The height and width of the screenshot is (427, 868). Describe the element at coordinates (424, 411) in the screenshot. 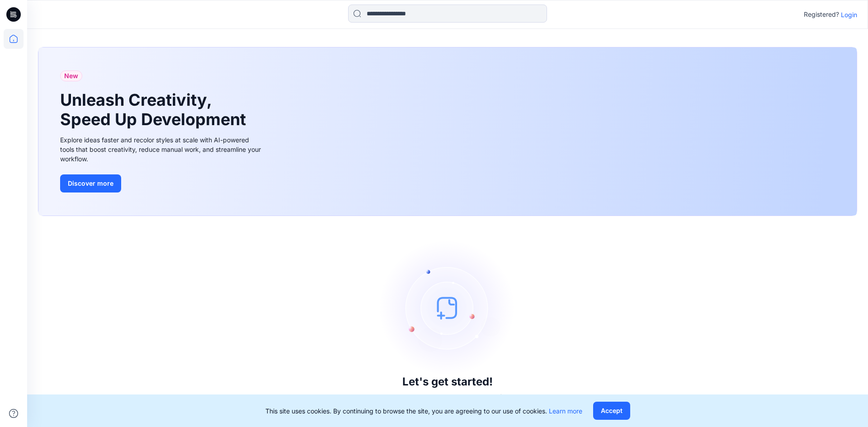

I see `p: This site uses cookies. By continuing to browse the site, you are agreeing to our use of cookies.` at that location.